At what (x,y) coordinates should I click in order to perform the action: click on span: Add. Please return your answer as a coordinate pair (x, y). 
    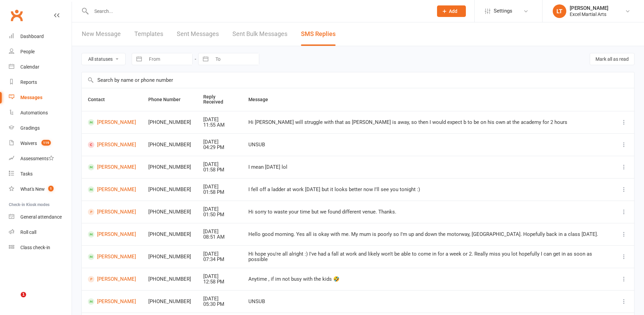
    Looking at the image, I should click on (453, 11).